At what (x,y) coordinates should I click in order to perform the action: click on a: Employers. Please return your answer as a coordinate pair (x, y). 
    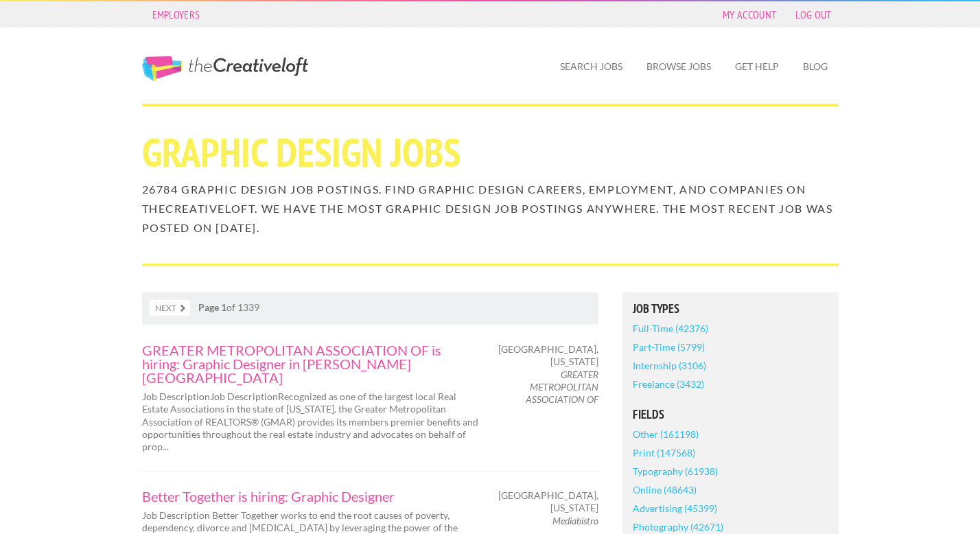
    Looking at the image, I should click on (177, 14).